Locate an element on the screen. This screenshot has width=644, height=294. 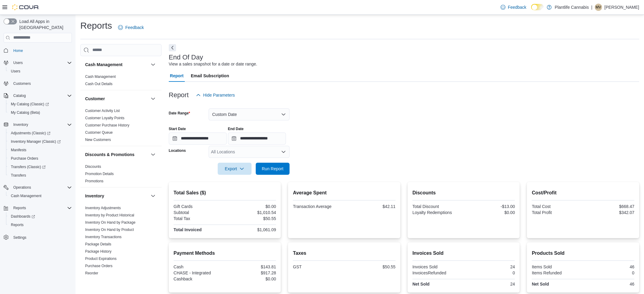
h2: Products Sold is located at coordinates (583, 253).